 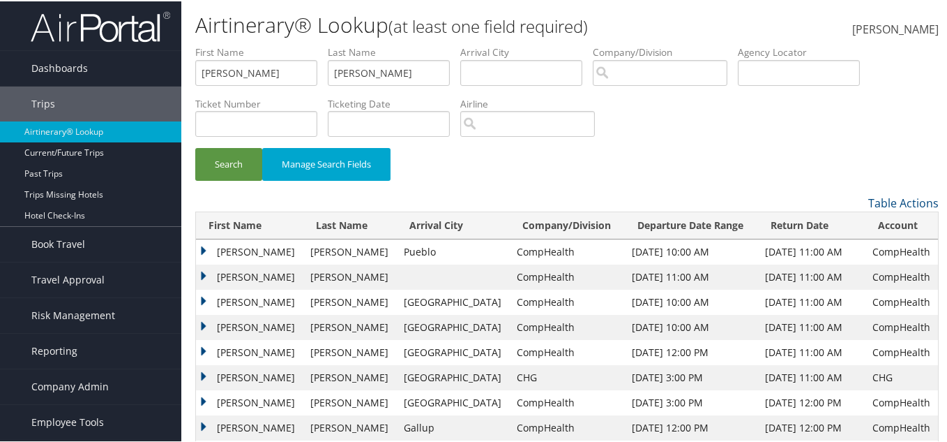 What do you see at coordinates (804, 51) in the screenshot?
I see `label: Agency Locator` at bounding box center [804, 51].